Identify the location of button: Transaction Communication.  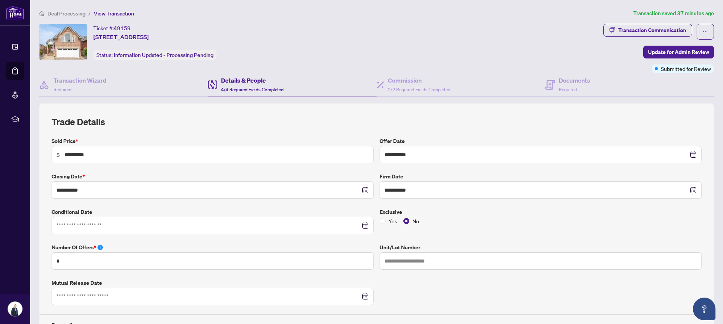
(648, 30).